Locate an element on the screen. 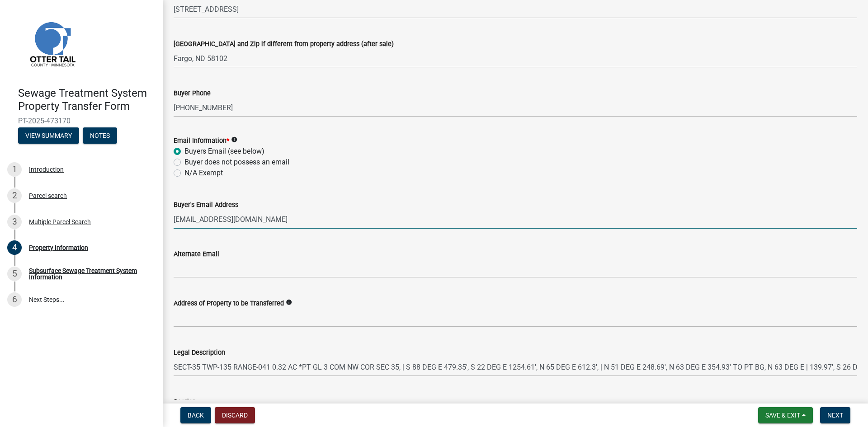 Image resolution: width=868 pixels, height=427 pixels. label: Alternate Email is located at coordinates (196, 254).